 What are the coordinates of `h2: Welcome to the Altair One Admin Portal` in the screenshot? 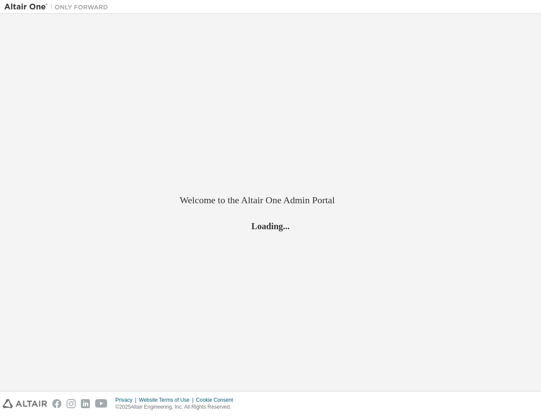 It's located at (271, 200).